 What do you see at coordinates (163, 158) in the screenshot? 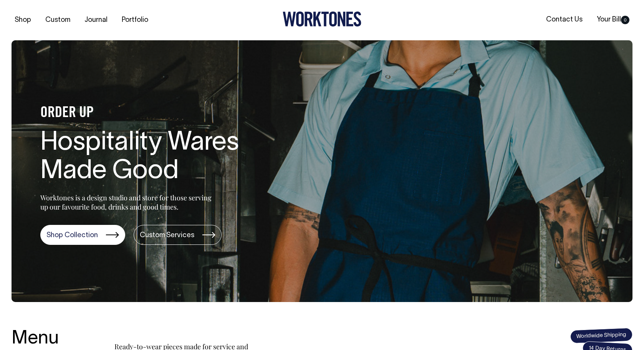
I see `h1: Hospitality Wares Made Good` at bounding box center [163, 158].